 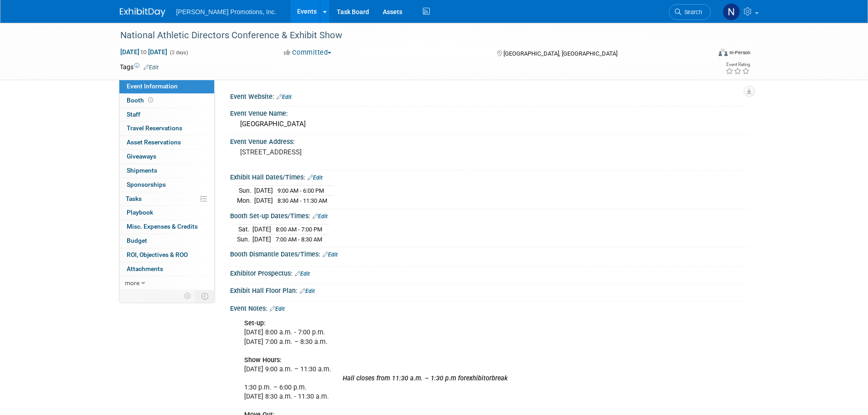 What do you see at coordinates (167, 227) in the screenshot?
I see `a: Misc. Expenses & Credits` at bounding box center [167, 227].